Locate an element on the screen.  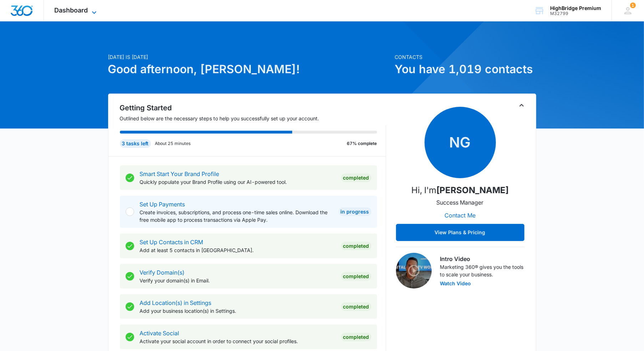
p: Verify your domain(s) in Email. is located at coordinates (238, 280).